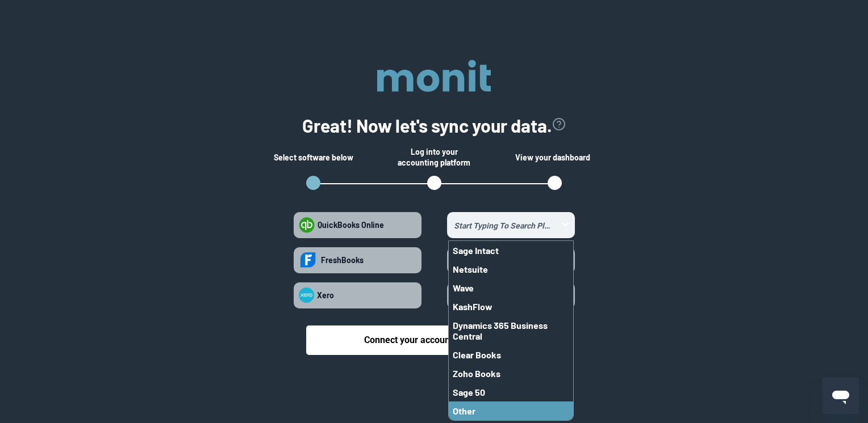  I want to click on button: Sage 50, so click(511, 392).